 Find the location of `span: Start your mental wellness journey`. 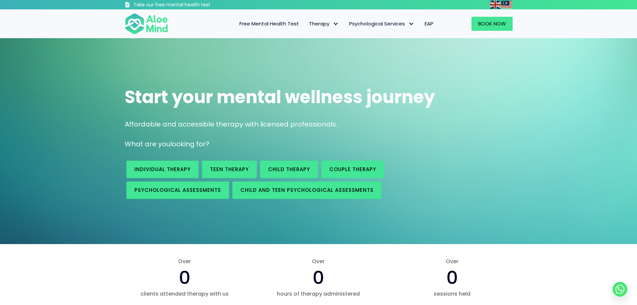

span: Start your mental wellness journey is located at coordinates (280, 97).